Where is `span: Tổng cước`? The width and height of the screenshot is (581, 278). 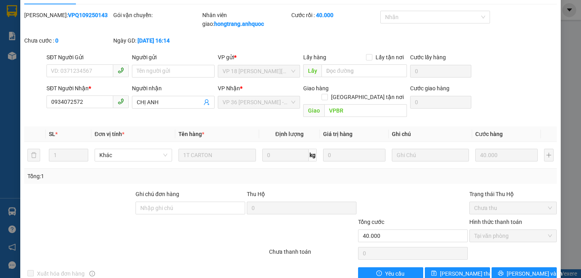 span: Tổng cước is located at coordinates (371, 222).